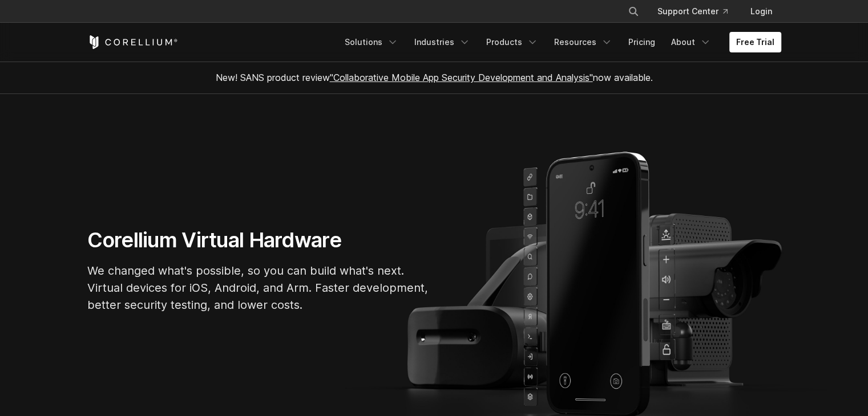 This screenshot has height=416, width=868. Describe the element at coordinates (442, 42) in the screenshot. I see `a: Industries` at that location.